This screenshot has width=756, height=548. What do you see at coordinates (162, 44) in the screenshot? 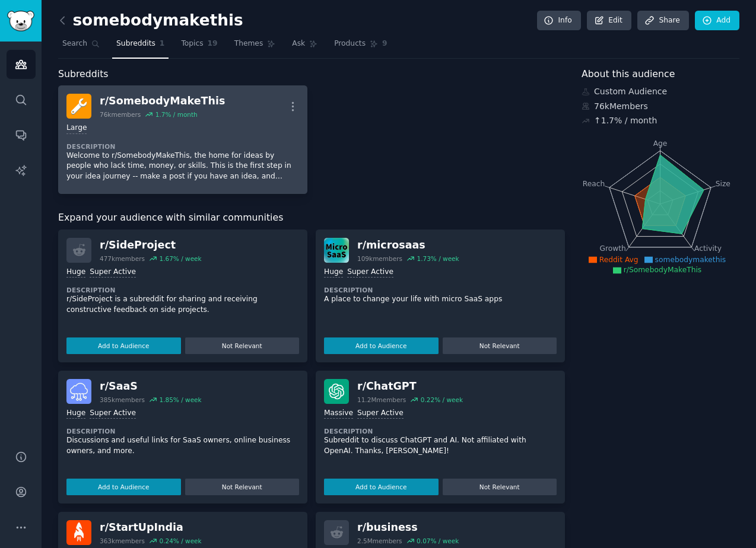
I see `span: 1` at bounding box center [162, 44].